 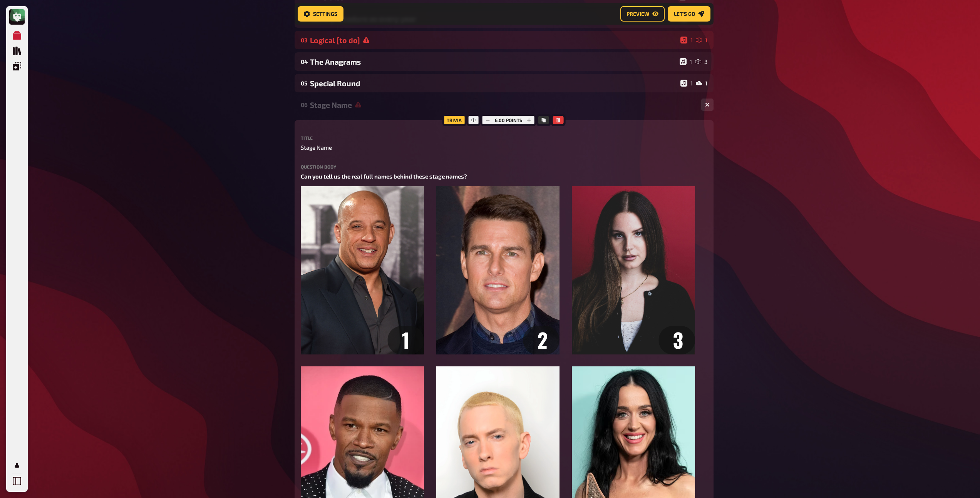 I want to click on div: The Anagrams, so click(x=494, y=61).